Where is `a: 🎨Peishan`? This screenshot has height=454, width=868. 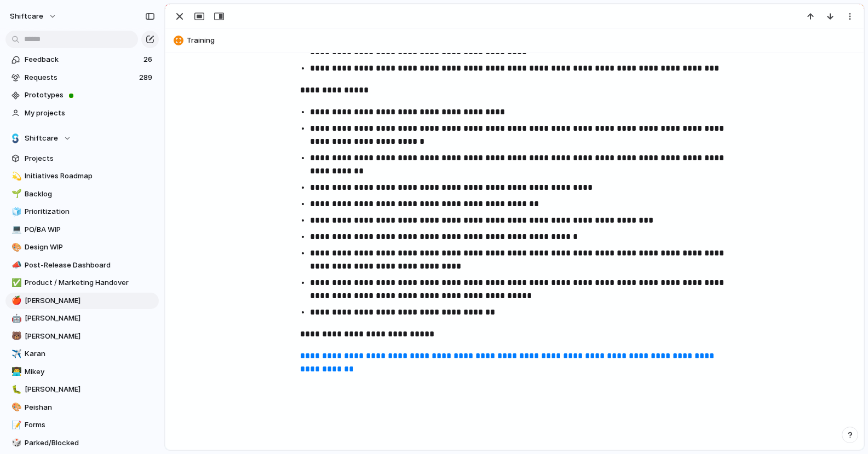
a: 🎨Peishan is located at coordinates (82, 408).